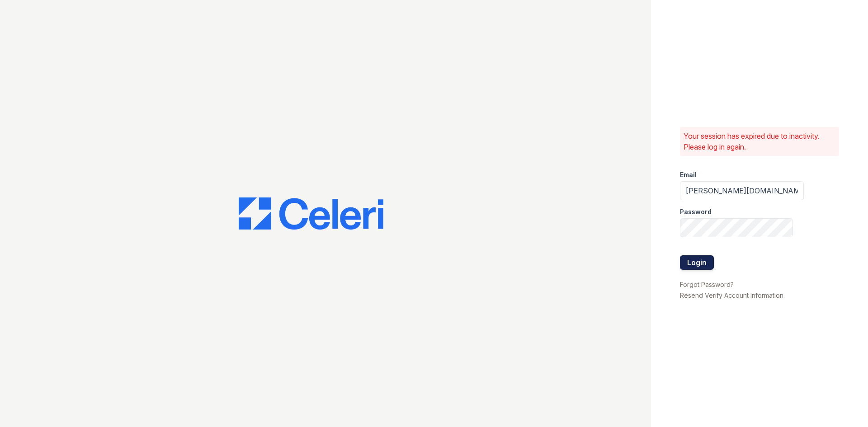 The width and height of the screenshot is (868, 427). I want to click on a: Forgot Password?, so click(706, 285).